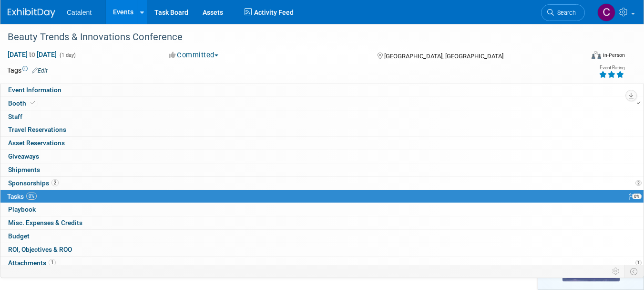 The width and height of the screenshot is (644, 290). I want to click on span: Budget, so click(18, 236).